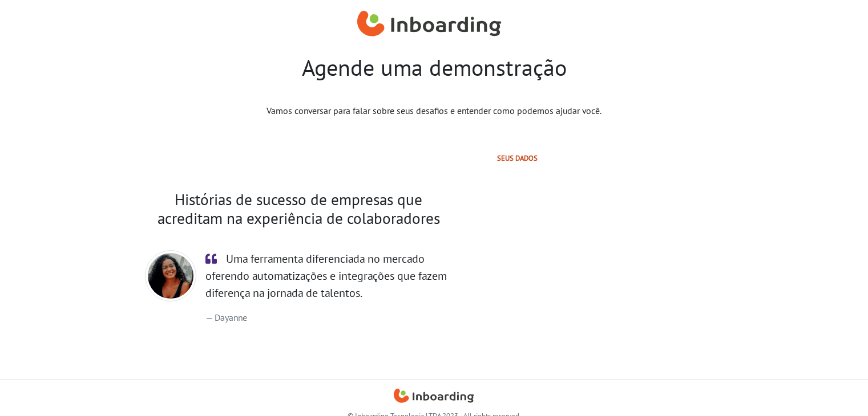 This screenshot has width=868, height=416. I want to click on h2: Histórias de sucesso de empresas que acreditam na experiência de colaboradores, so click(299, 209).